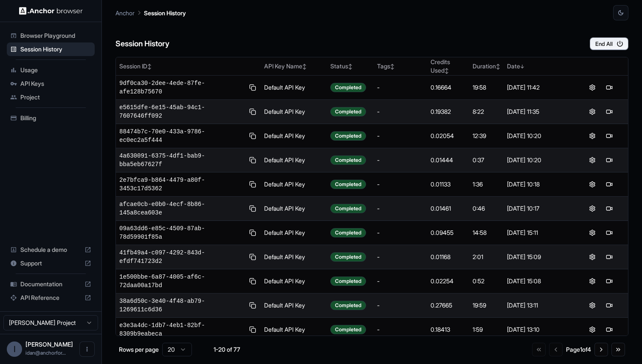  Describe the element at coordinates (448, 184) in the screenshot. I see `div: 0.01133` at that location.